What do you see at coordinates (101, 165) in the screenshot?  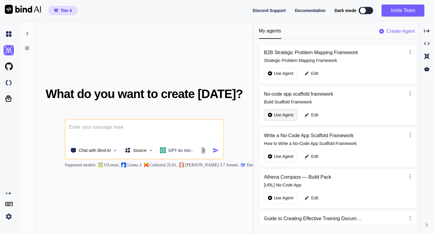 I see `img: GPT-4` at bounding box center [101, 165].